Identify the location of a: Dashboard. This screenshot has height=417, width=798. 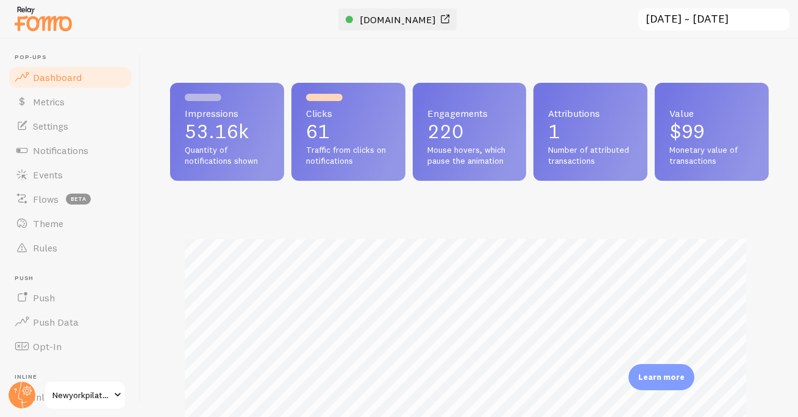
(70, 77).